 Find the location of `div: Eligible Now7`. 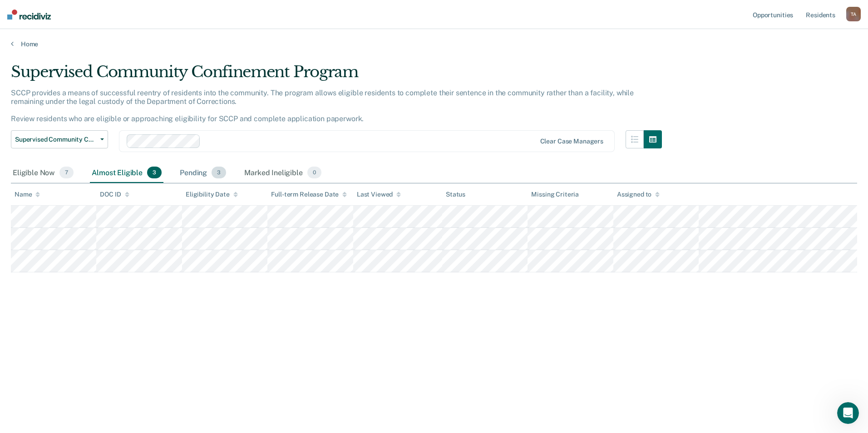

div: Eligible Now7 is located at coordinates (43, 173).